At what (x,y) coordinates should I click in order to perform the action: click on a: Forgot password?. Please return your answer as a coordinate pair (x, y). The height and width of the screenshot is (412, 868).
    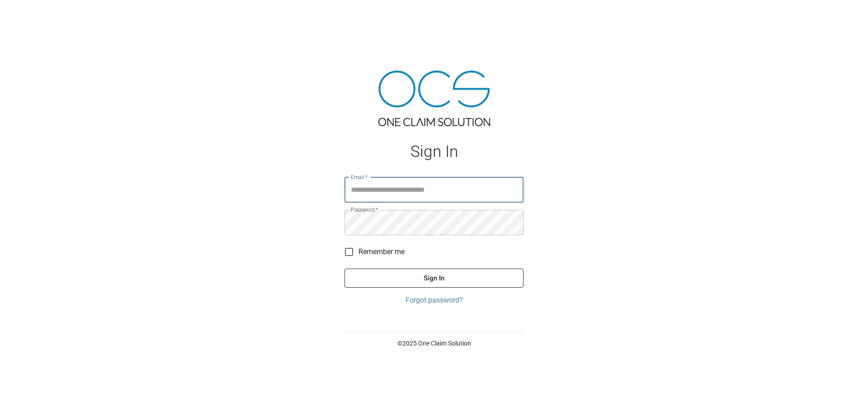
    Looking at the image, I should click on (434, 300).